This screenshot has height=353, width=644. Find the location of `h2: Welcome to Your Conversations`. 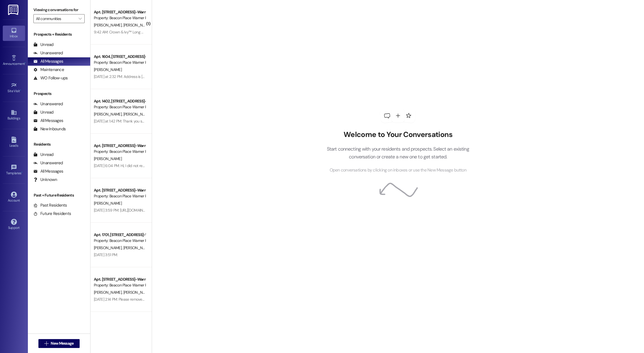

h2: Welcome to Your Conversations is located at coordinates (398, 135).